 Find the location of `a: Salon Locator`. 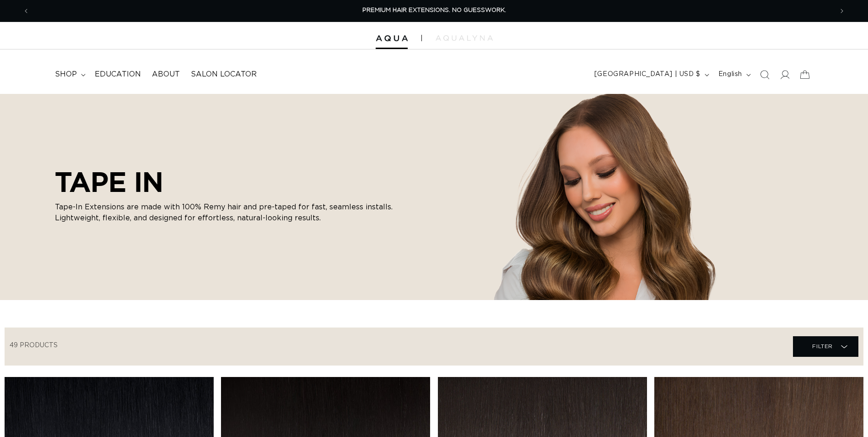

a: Salon Locator is located at coordinates (224, 74).